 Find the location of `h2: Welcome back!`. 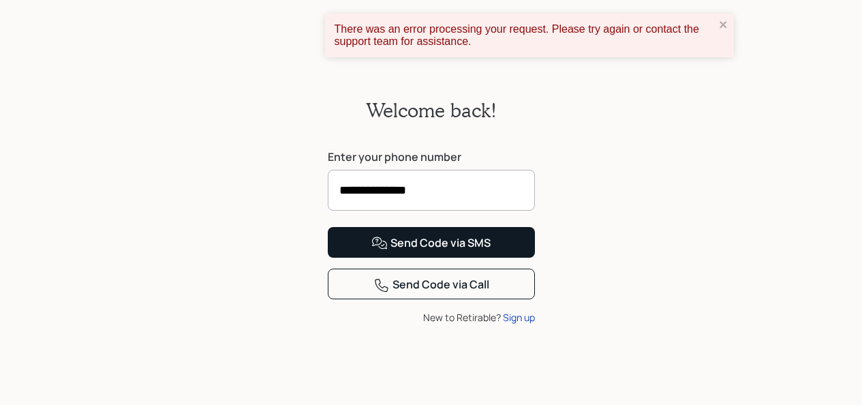

h2: Welcome back! is located at coordinates (432, 110).